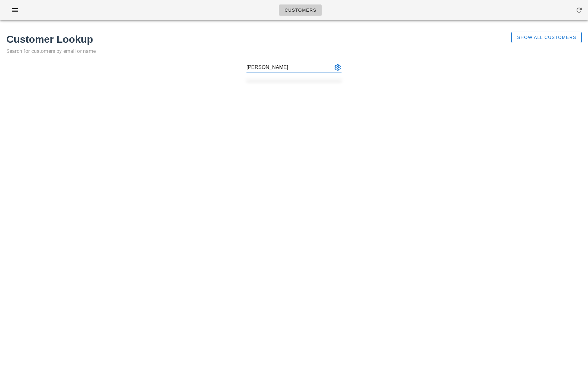 The width and height of the screenshot is (588, 375). Describe the element at coordinates (300, 10) in the screenshot. I see `span: Customers` at that location.